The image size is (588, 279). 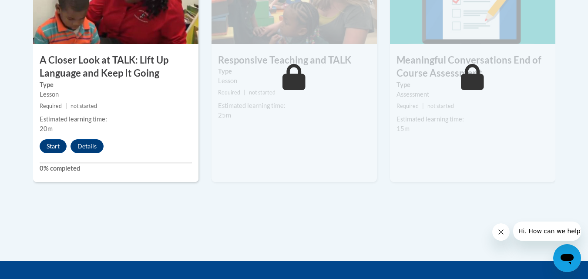 I want to click on button: Details, so click(x=87, y=146).